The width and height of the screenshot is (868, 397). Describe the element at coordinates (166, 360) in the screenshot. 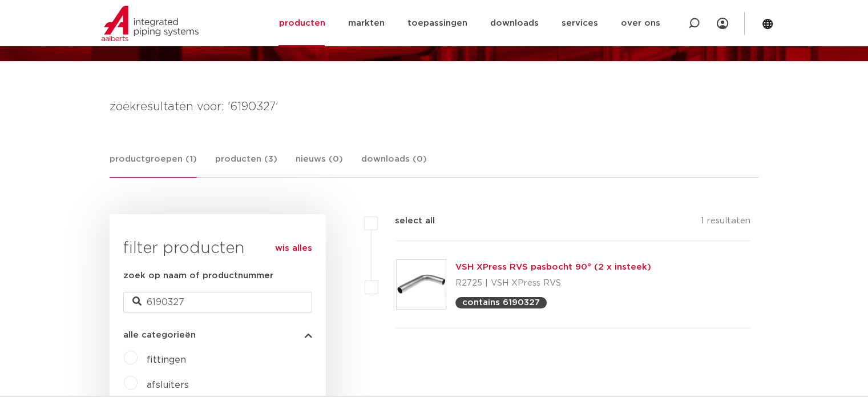

I see `a: fittingen` at that location.